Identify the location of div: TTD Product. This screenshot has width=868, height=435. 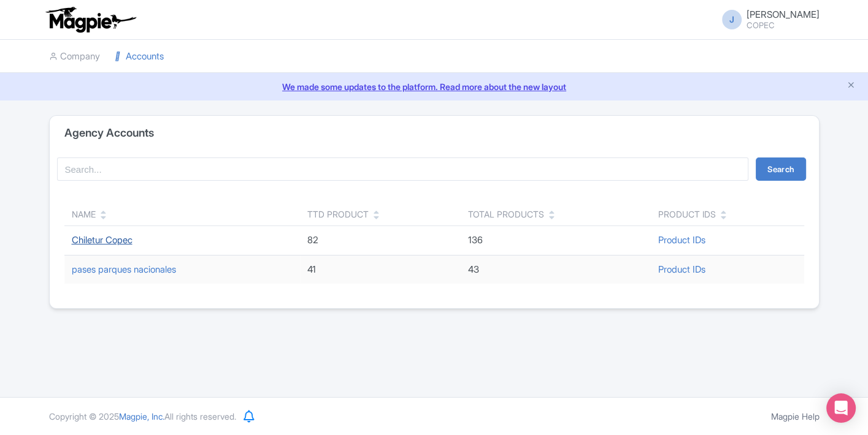
(338, 214).